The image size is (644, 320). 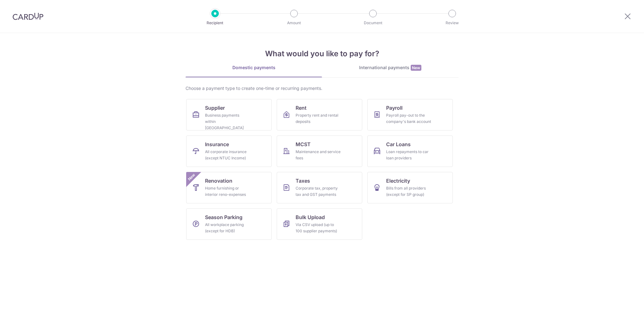 What do you see at coordinates (320, 188) in the screenshot?
I see `a: TaxesCorporate tax, property tax and GST payments` at bounding box center [320, 188].